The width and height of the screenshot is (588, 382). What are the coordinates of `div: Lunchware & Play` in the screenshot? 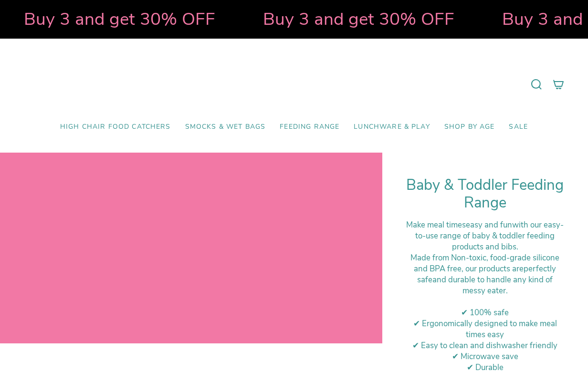 It's located at (391, 127).